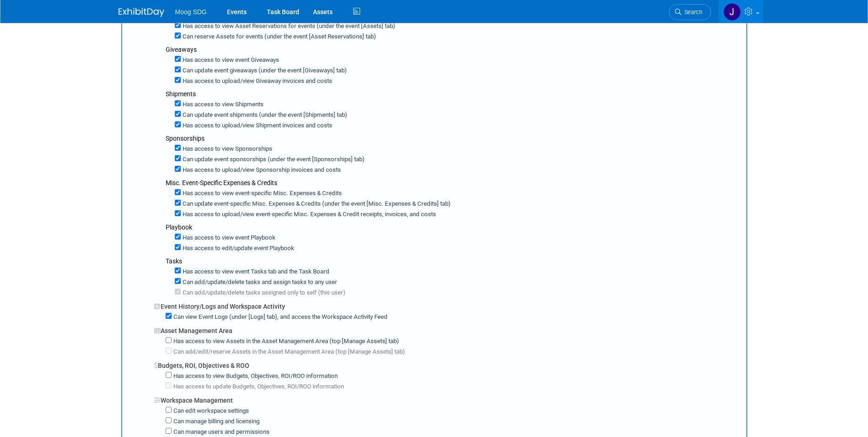  I want to click on div: Misc. Event-Specific Expenses & Credits, so click(452, 183).